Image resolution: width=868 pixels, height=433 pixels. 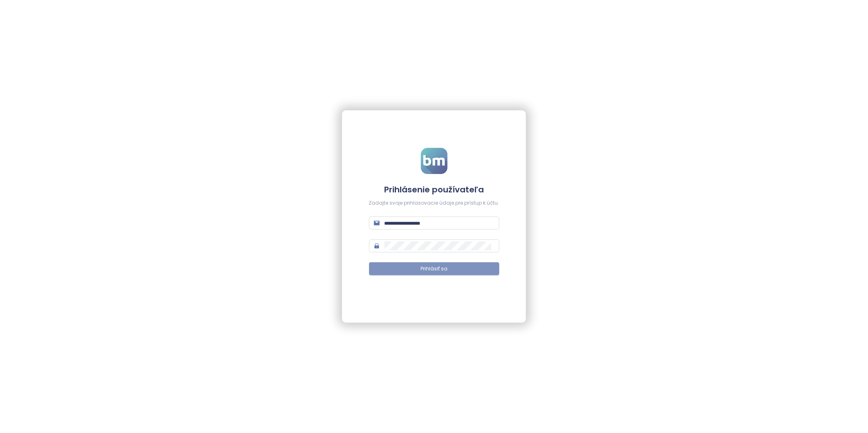 What do you see at coordinates (434, 161) in the screenshot?
I see `img: logo` at bounding box center [434, 161].